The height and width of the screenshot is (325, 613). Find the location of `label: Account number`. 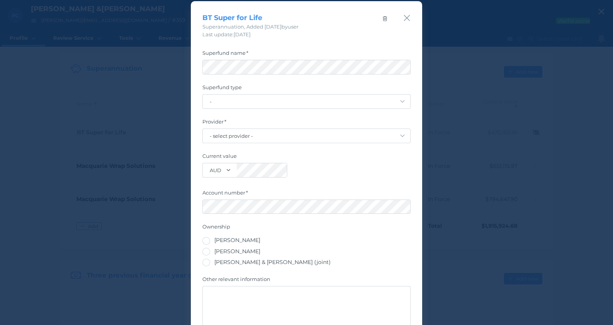

label: Account number is located at coordinates (307, 194).